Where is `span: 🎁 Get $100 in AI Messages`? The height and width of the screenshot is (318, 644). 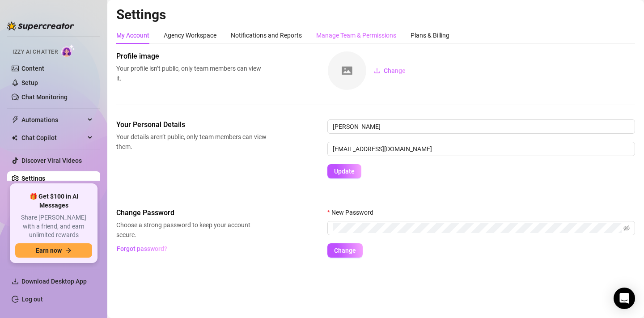 span: 🎁 Get $100 in AI Messages is located at coordinates (54, 201).